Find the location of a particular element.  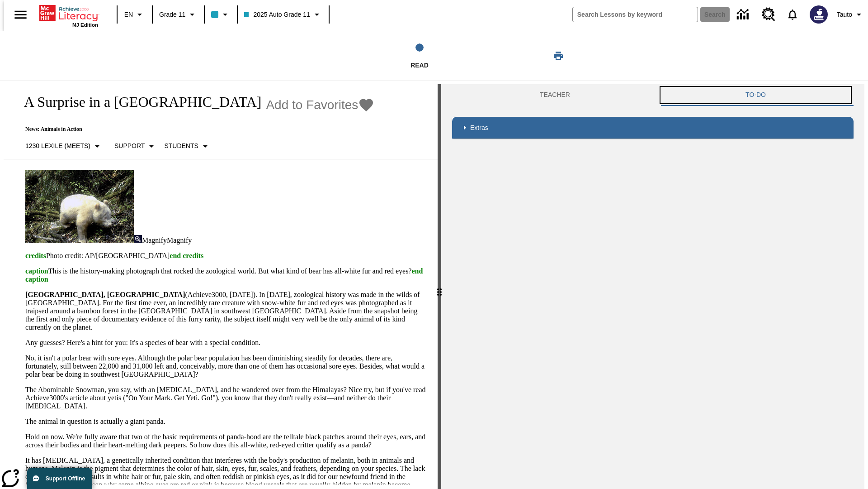

button: Select Lexile, 1230 Lexile (Meets) is located at coordinates (64, 146).